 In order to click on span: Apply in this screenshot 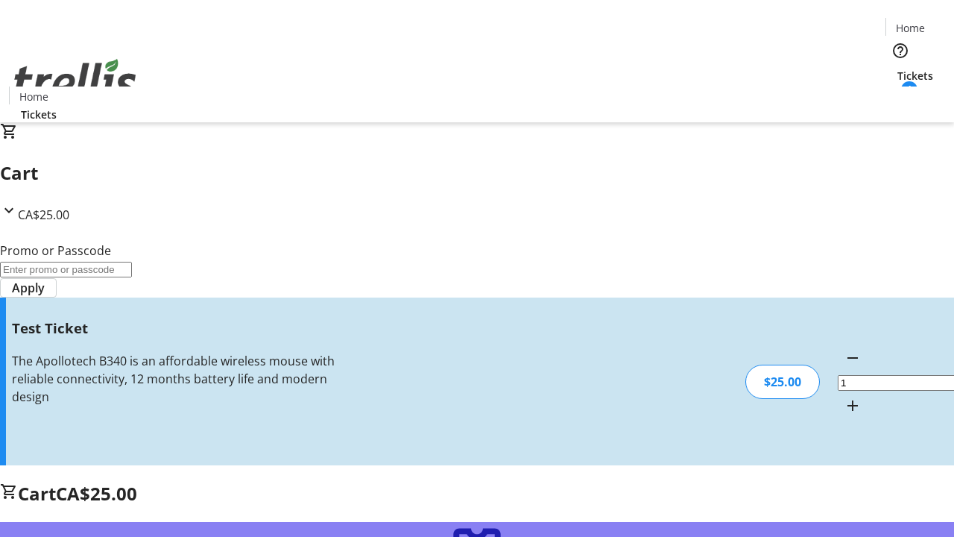, I will do `click(28, 288)`.